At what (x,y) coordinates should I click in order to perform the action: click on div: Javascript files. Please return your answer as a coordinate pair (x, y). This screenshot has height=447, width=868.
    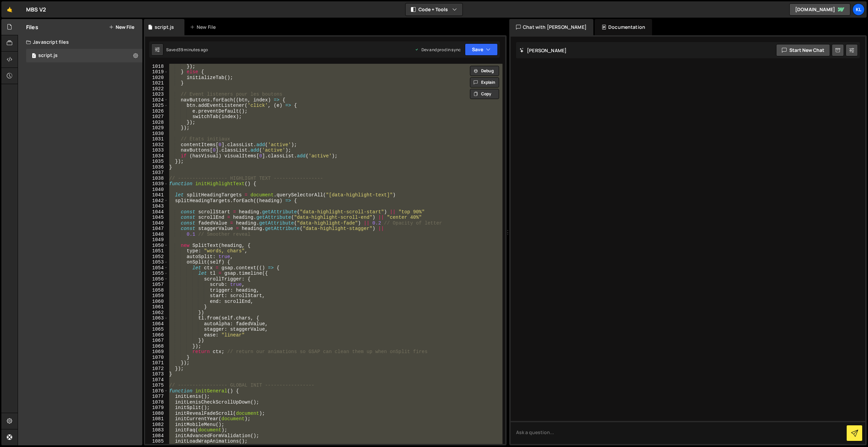
    Looking at the image, I should click on (80, 42).